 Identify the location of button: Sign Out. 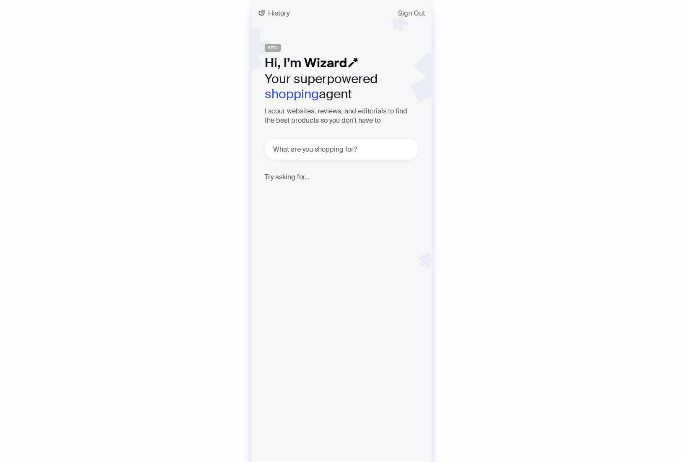
(412, 13).